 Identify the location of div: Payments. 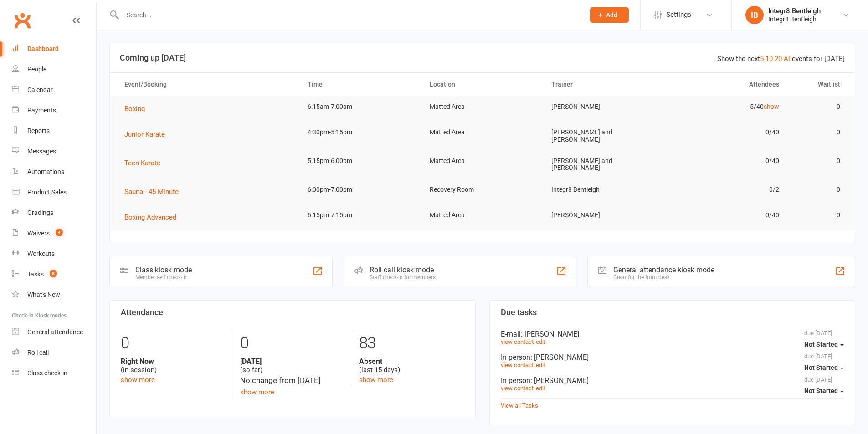
(42, 110).